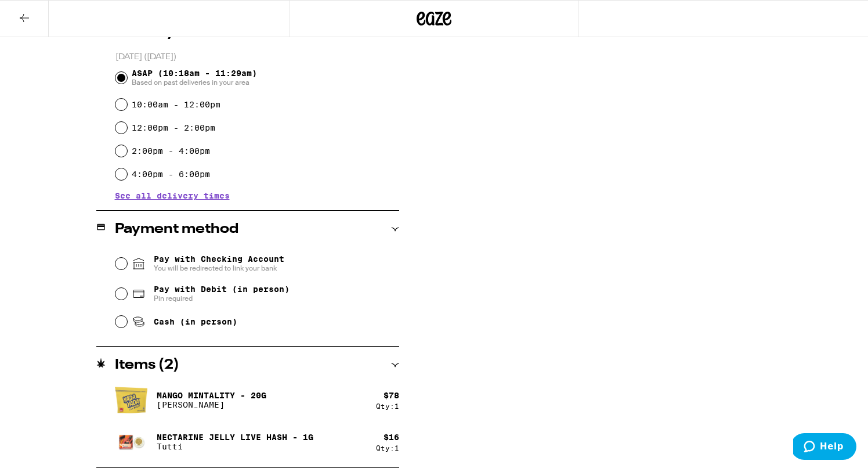 The image size is (868, 468). I want to click on p: Tutti, so click(235, 446).